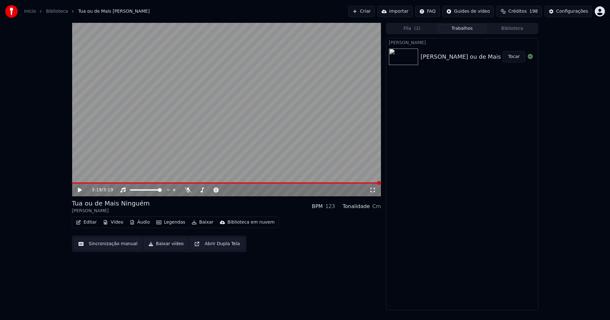 This screenshot has height=320, width=610. What do you see at coordinates (427, 11) in the screenshot?
I see `button: FAQ` at bounding box center [427, 11].